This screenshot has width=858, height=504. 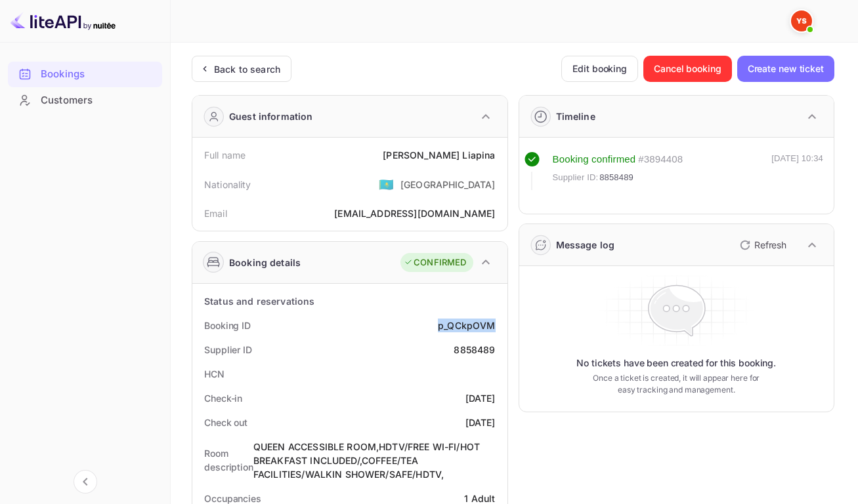 What do you see at coordinates (227, 325) in the screenshot?
I see `div: Booking ID` at bounding box center [227, 325].